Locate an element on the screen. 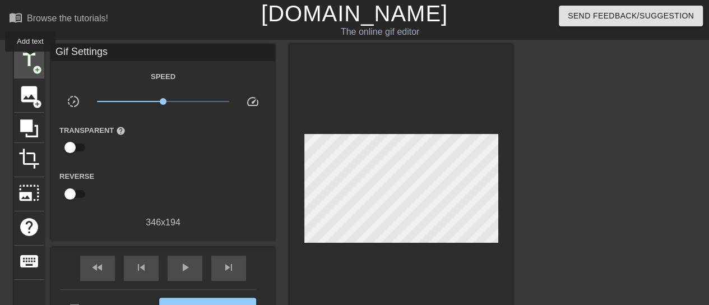 The height and width of the screenshot is (305, 709). label: Transparent is located at coordinates (93, 131).